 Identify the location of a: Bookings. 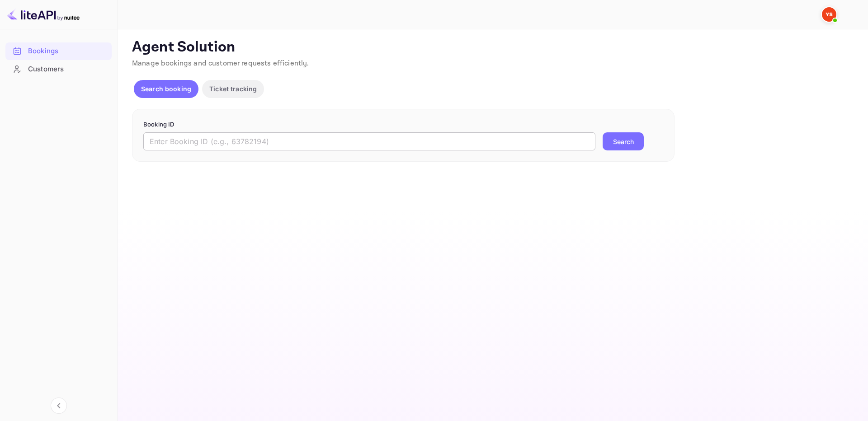
(59, 50).